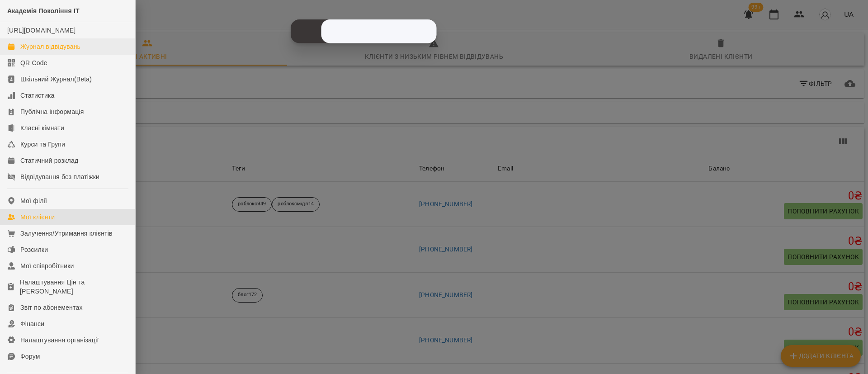 This screenshot has height=374, width=868. I want to click on div: Класні кімнати, so click(42, 128).